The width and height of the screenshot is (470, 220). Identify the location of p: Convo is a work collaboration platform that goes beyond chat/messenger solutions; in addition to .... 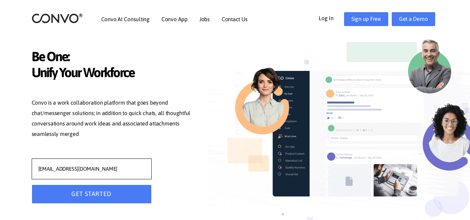
(113, 119).